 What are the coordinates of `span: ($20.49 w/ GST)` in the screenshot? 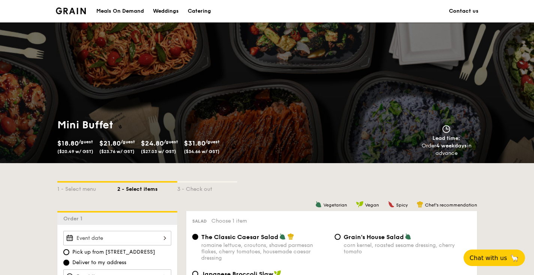 It's located at (75, 152).